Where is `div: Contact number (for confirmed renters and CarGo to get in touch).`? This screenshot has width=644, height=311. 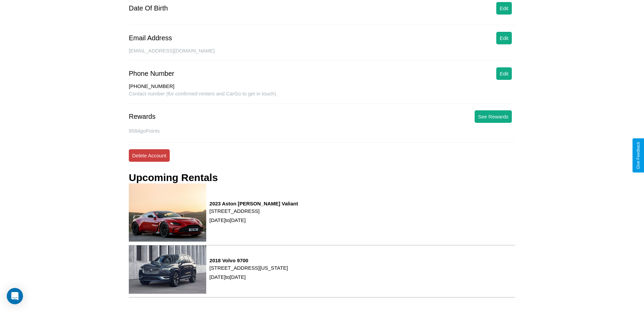 div: Contact number (for confirmed renters and CarGo to get in touch). is located at coordinates (322, 97).